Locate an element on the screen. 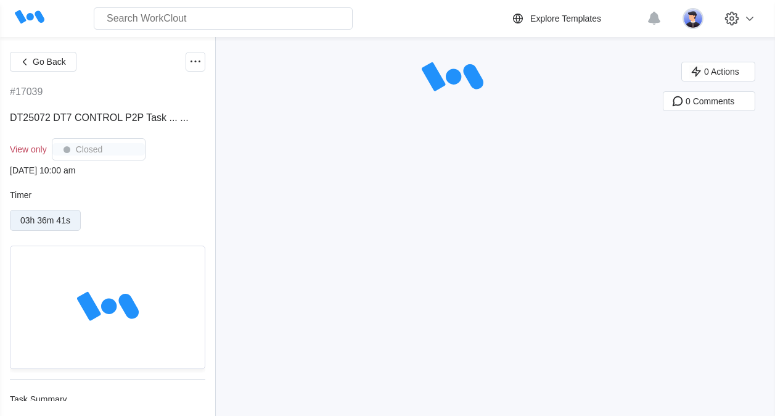  span: 0 Comments is located at coordinates (710, 101).